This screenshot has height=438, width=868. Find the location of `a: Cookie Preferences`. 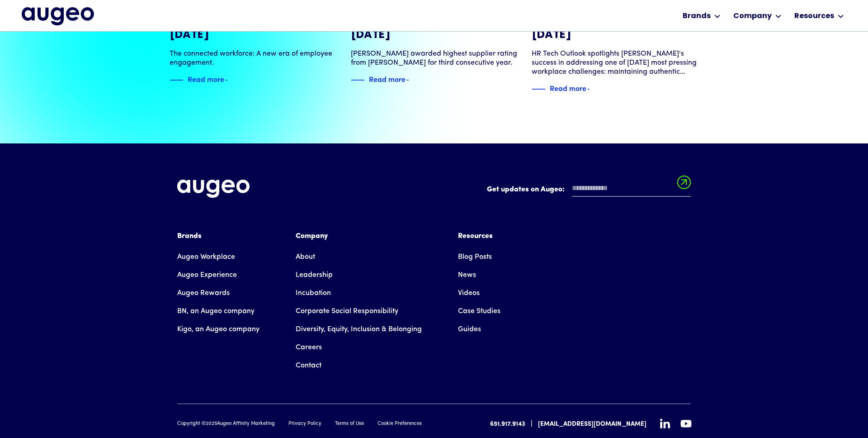

a: Cookie Preferences is located at coordinates (400, 424).